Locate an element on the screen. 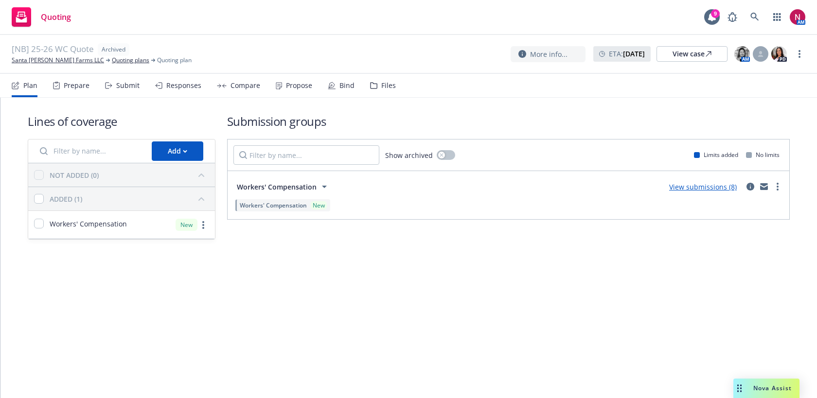 This screenshot has height=398, width=817. div: Limits added is located at coordinates (715, 155).